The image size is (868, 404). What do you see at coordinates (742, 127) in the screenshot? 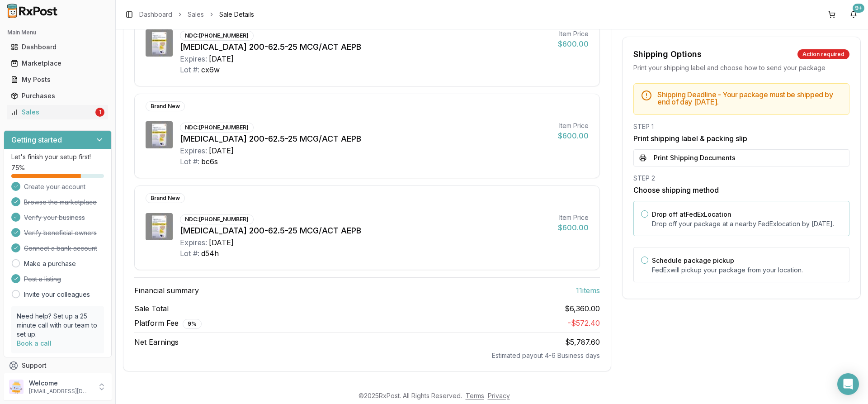
I see `div: STEP 1` at bounding box center [742, 127].